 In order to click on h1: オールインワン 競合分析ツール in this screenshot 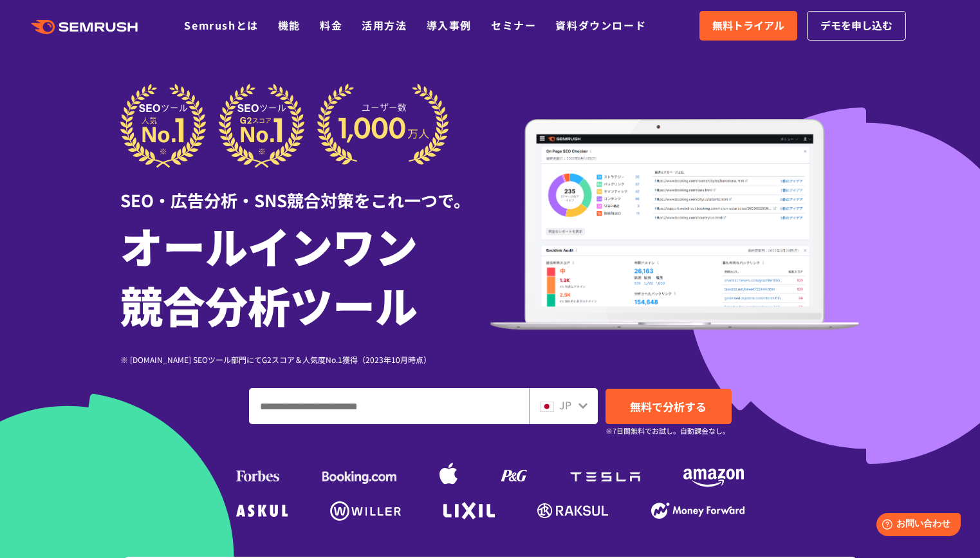, I will do `click(305, 275)`.